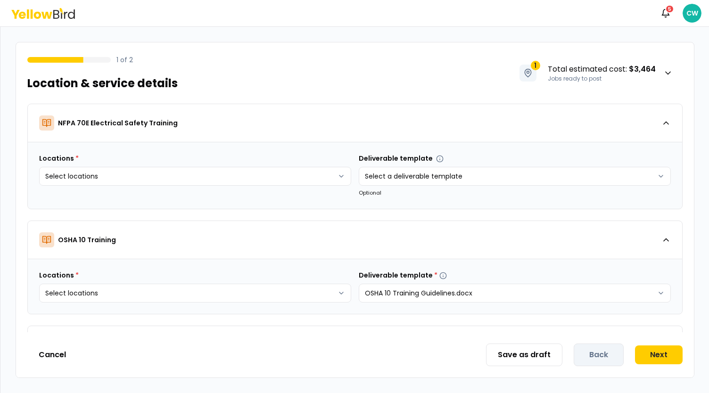  Describe the element at coordinates (595, 73) in the screenshot. I see `button: 1Total estimated cost: $3,464Jobs ready to post` at that location.